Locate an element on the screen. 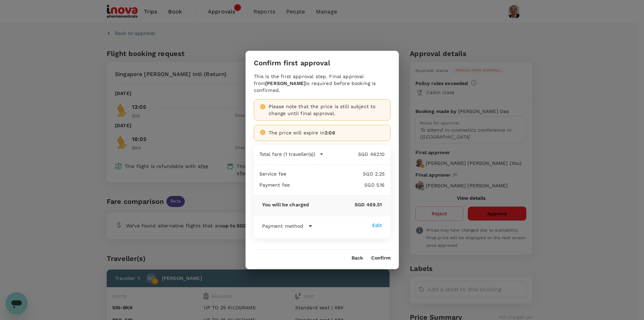  p: SGD 469.51 is located at coordinates (345, 205).